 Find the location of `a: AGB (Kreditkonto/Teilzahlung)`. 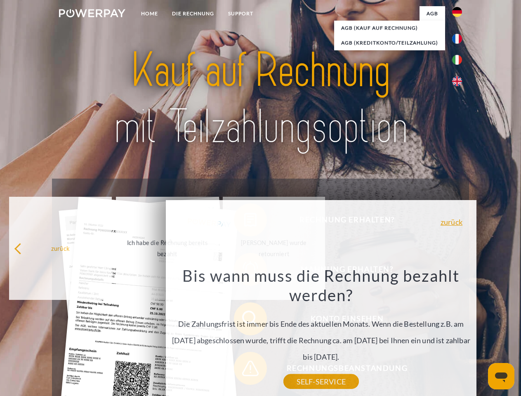

a: AGB (Kreditkonto/Teilzahlung) is located at coordinates (390, 43).